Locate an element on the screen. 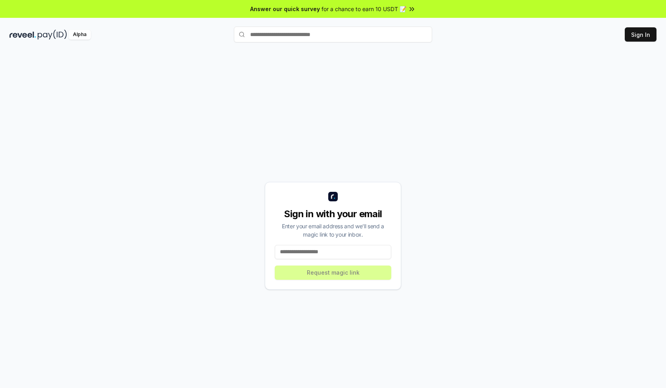 The image size is (666, 388). img: reveel_dark is located at coordinates (23, 34).